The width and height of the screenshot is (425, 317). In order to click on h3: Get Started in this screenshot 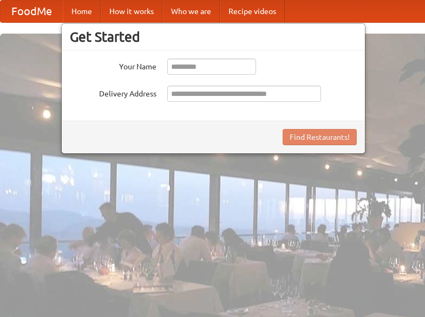, I will do `click(214, 37)`.